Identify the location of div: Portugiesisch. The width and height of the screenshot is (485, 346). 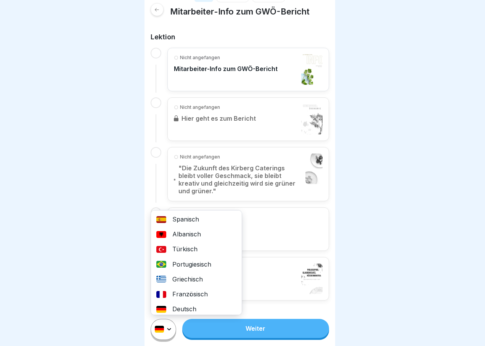
(197, 264).